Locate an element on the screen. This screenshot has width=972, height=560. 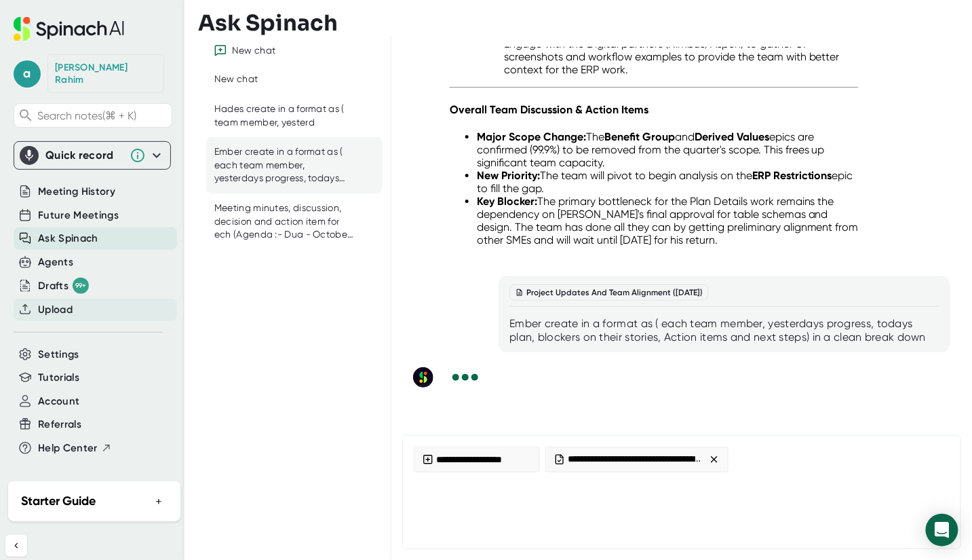
button: Settings is located at coordinates (58, 354).